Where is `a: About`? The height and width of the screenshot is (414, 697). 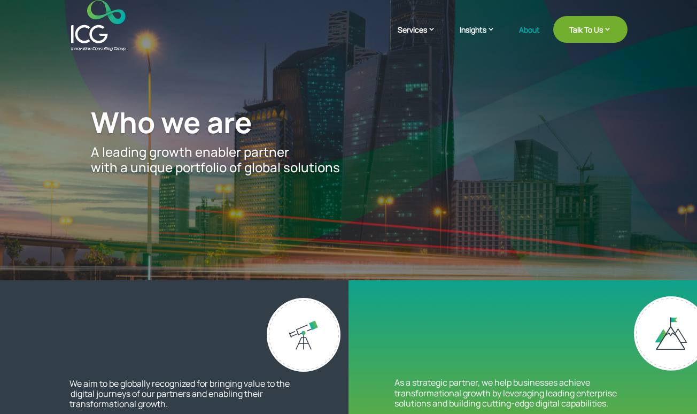
a: About is located at coordinates (529, 38).